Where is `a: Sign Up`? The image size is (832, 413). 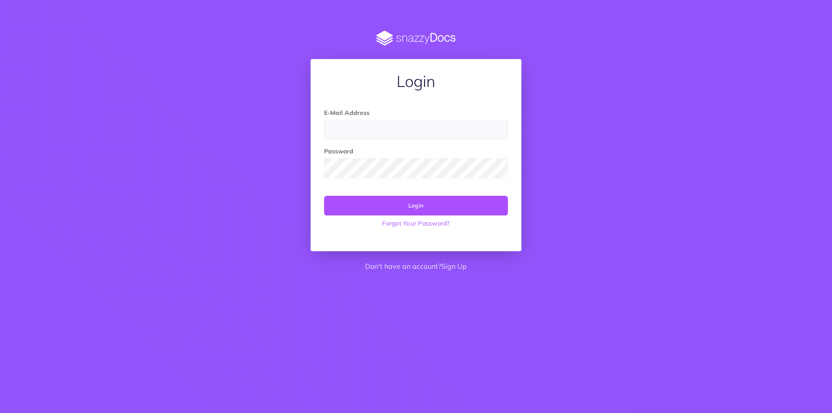
a: Sign Up is located at coordinates (454, 266).